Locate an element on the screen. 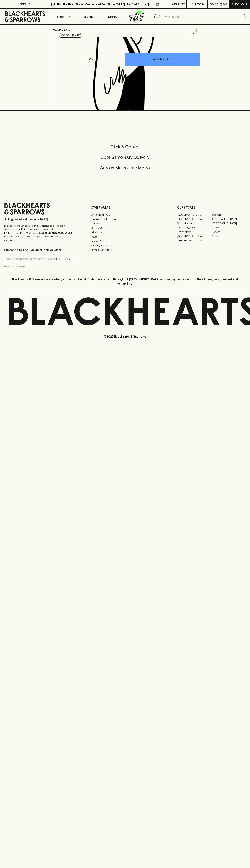 The image size is (250, 868). a: Fitzroy is located at coordinates (228, 228).